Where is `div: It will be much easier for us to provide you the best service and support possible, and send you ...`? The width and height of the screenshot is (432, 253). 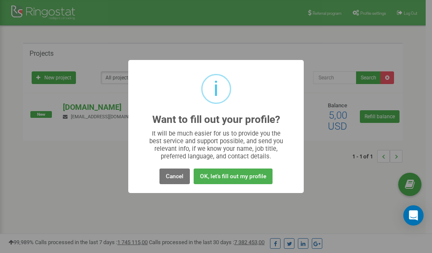 div: It will be much easier for us to provide you the best service and support possible, and send you ... is located at coordinates (216, 145).